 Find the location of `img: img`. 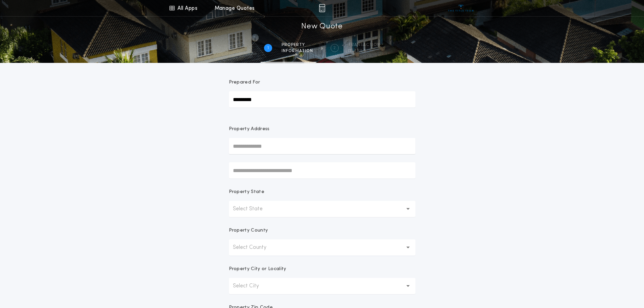

img: img is located at coordinates (322, 8).